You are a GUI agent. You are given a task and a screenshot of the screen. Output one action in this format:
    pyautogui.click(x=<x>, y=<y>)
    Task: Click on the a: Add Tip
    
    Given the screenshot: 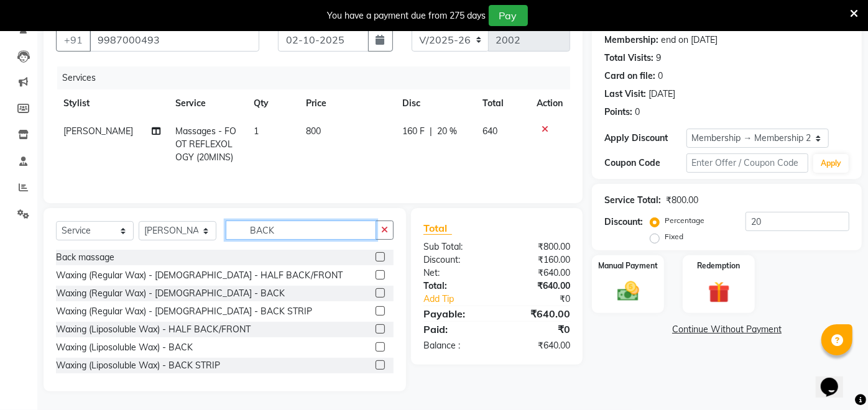 What is the action you would take?
    pyautogui.click(x=462, y=299)
    